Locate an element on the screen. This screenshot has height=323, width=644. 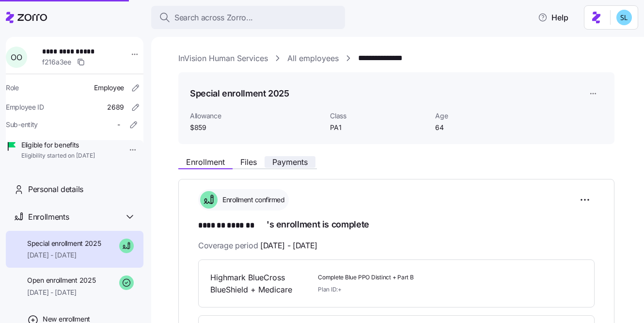
span: Complete Blue PPO Distinct + Part B is located at coordinates (403, 277).